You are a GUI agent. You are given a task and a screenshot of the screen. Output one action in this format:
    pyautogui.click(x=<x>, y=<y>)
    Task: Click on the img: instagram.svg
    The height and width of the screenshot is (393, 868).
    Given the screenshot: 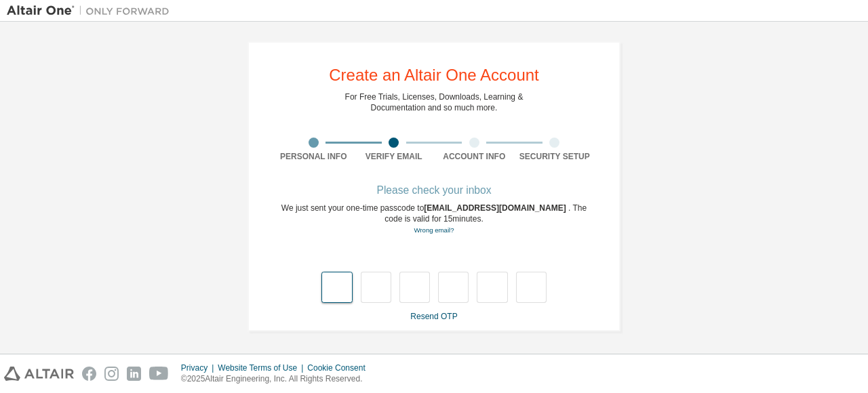 What is the action you would take?
    pyautogui.click(x=111, y=374)
    